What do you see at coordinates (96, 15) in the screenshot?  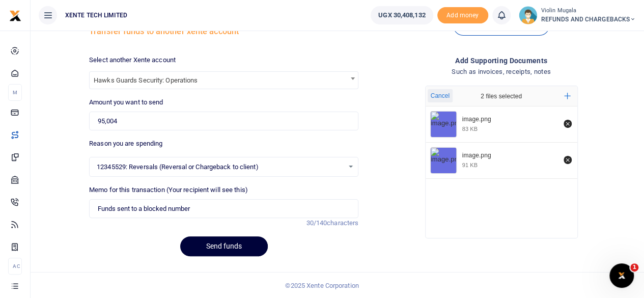 I see `span: XENTE TECH LIMITED` at bounding box center [96, 15].